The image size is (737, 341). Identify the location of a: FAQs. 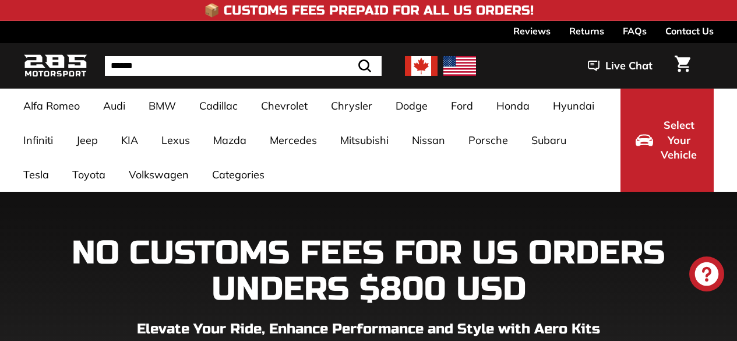
(635, 31).